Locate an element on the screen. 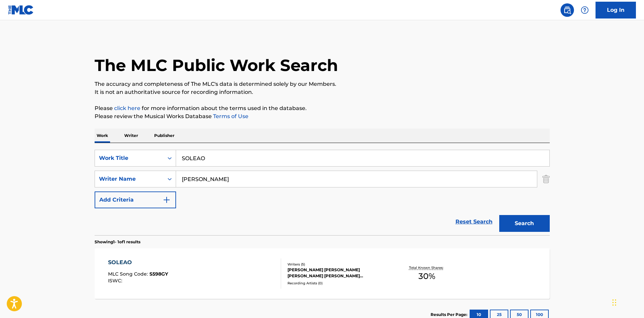 This screenshot has width=644, height=318. a: Reset Search is located at coordinates (474, 222).